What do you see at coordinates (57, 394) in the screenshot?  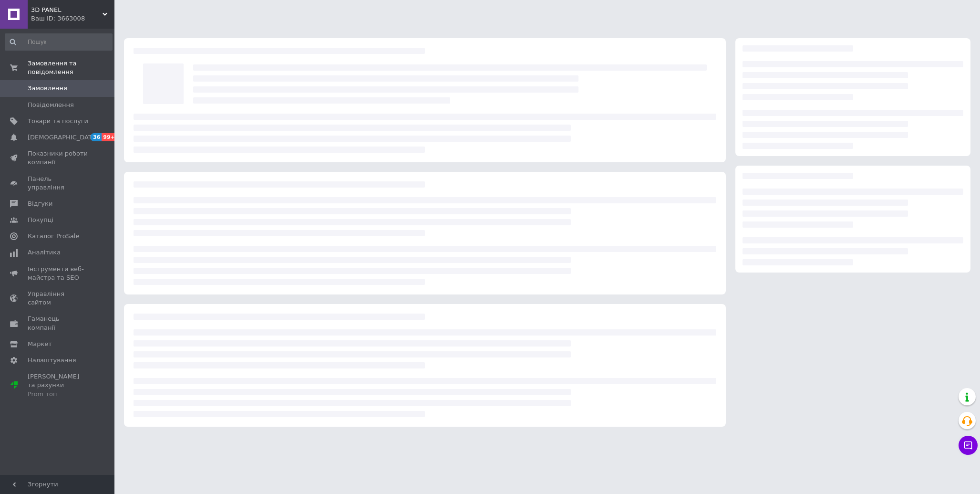 I see `div: Prom топ` at bounding box center [57, 394].